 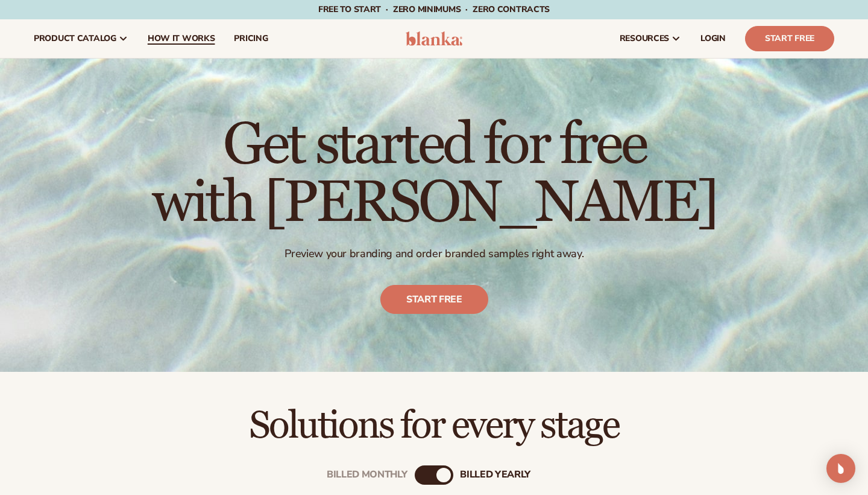 What do you see at coordinates (81, 39) in the screenshot?
I see `a: product catalog` at bounding box center [81, 39].